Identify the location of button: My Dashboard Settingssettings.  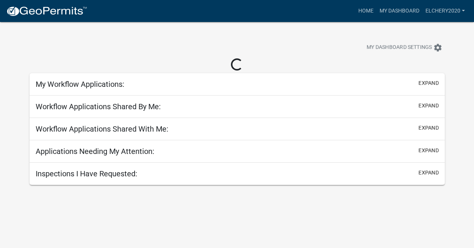
(405, 47).